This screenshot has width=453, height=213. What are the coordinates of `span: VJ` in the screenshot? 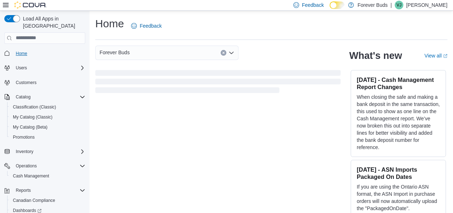 It's located at (399, 5).